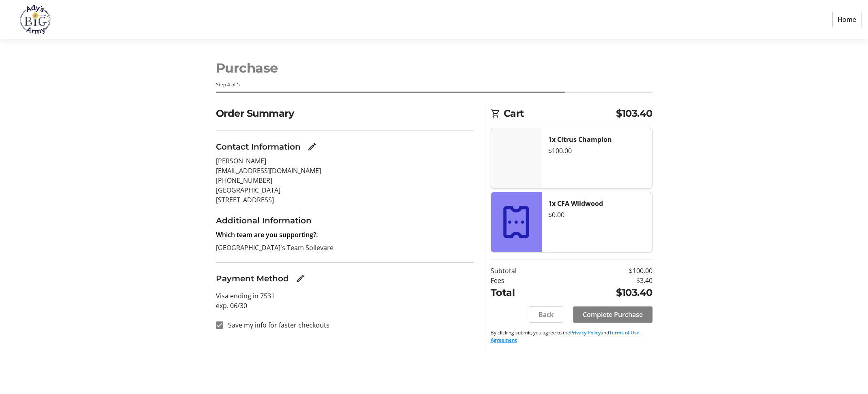 This screenshot has width=868, height=394. Describe the element at coordinates (258, 146) in the screenshot. I see `h3: Contact Information` at that location.